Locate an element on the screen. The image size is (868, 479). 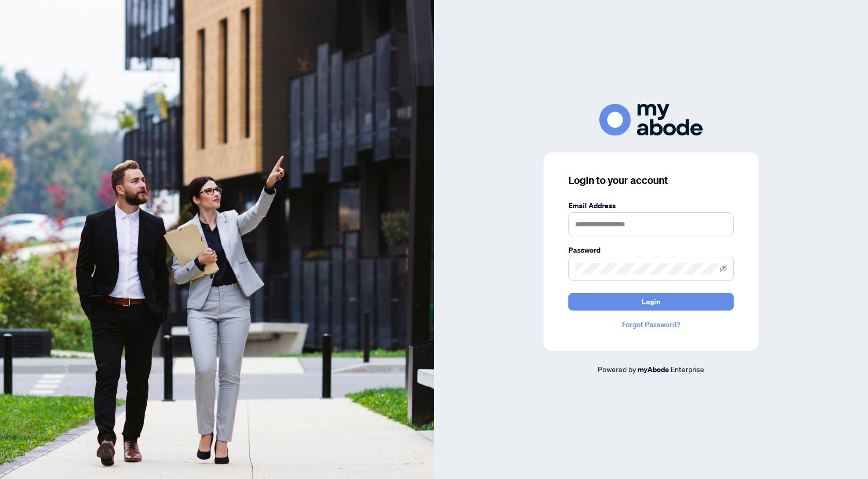
label: Password is located at coordinates (651, 250).